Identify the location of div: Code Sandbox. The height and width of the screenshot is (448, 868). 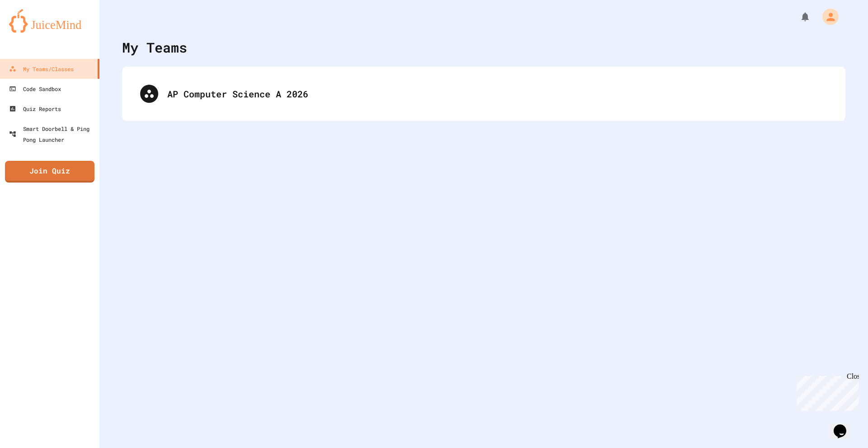
(35, 89).